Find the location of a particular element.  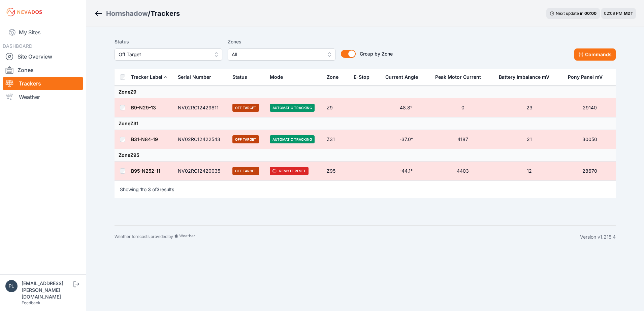

span: 02:09 PM is located at coordinates (613, 13).